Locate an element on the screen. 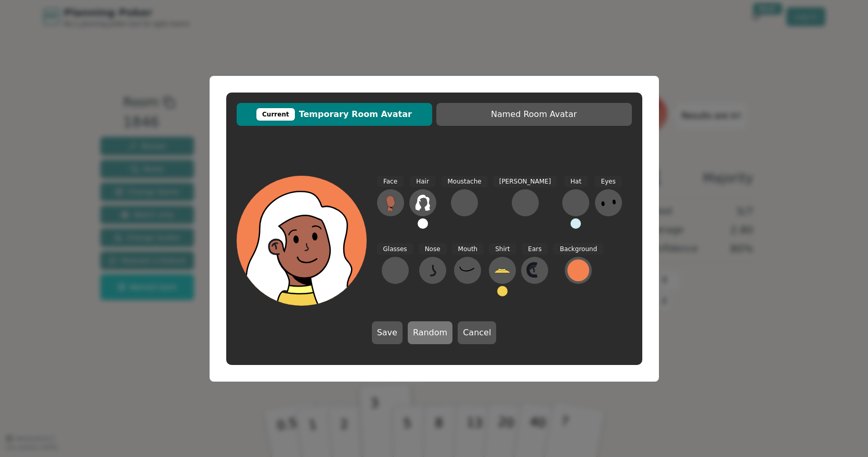 This screenshot has width=868, height=457. span: Hair is located at coordinates (423, 181).